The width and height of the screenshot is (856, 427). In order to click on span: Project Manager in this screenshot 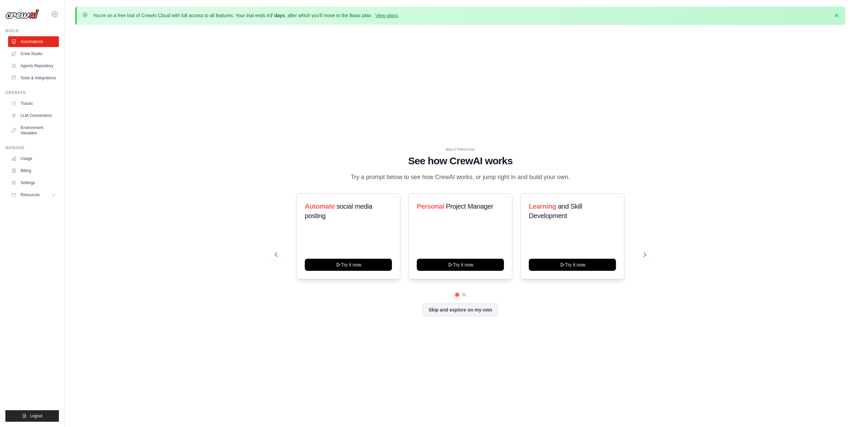, I will do `click(469, 206)`.